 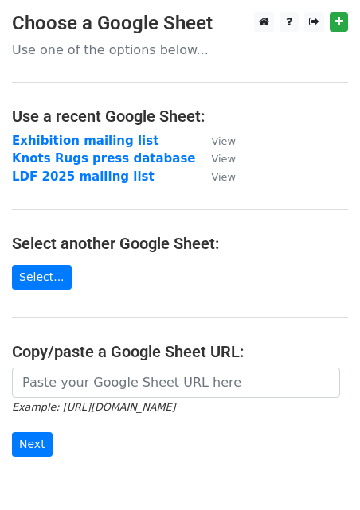 What do you see at coordinates (103, 158) in the screenshot?
I see `a: Knots Rugs press database` at bounding box center [103, 158].